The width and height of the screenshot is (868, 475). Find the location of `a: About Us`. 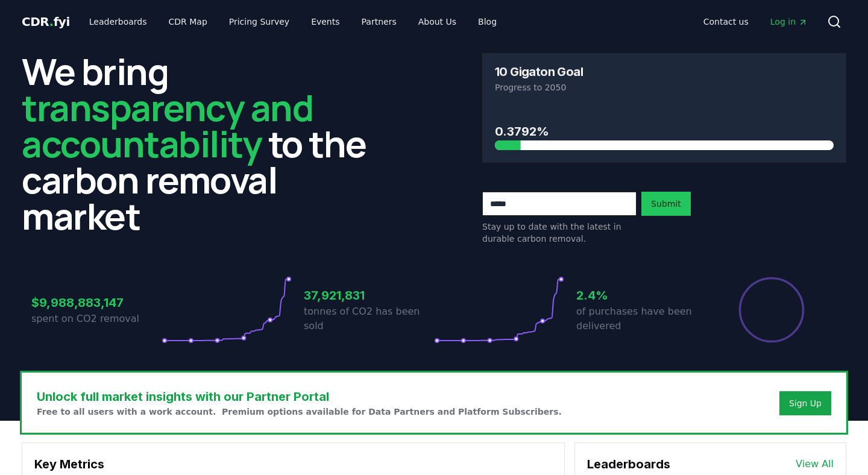

a: About Us is located at coordinates (437, 21).